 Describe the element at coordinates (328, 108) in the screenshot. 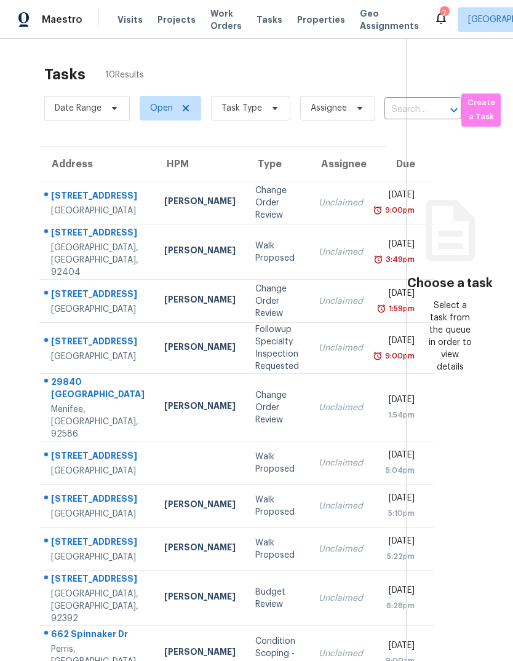

I see `span: Assignee` at that location.